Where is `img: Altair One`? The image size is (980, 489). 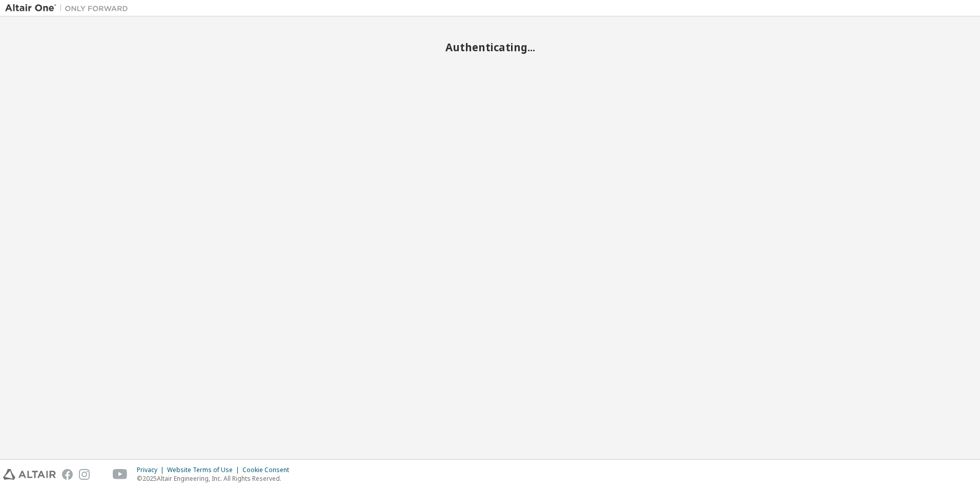 img: Altair One is located at coordinates (69, 8).